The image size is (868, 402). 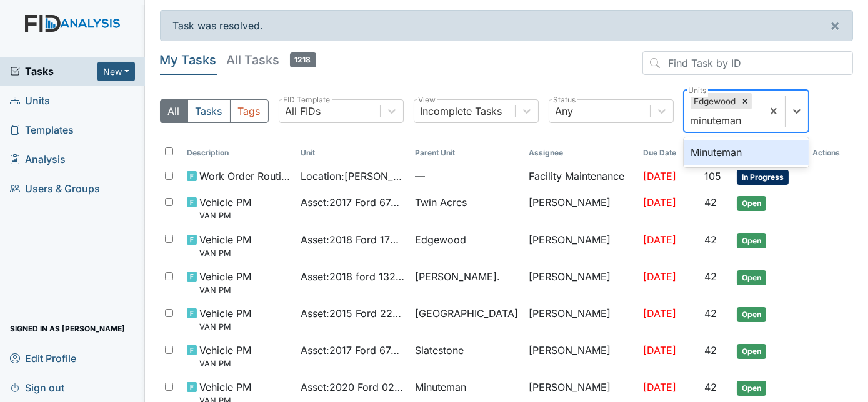 I want to click on span: Asset : 2017 Ford 67435, so click(x=352, y=203).